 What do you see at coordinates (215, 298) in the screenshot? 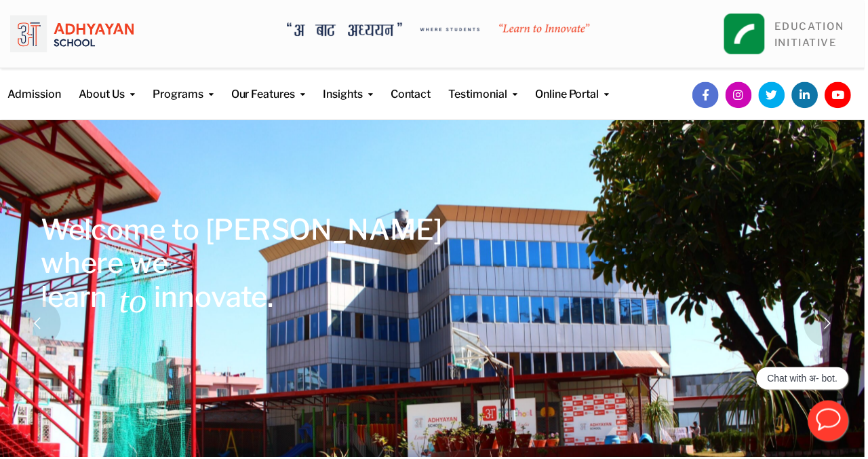
I see `rs-layer: innovate.` at bounding box center [215, 298].